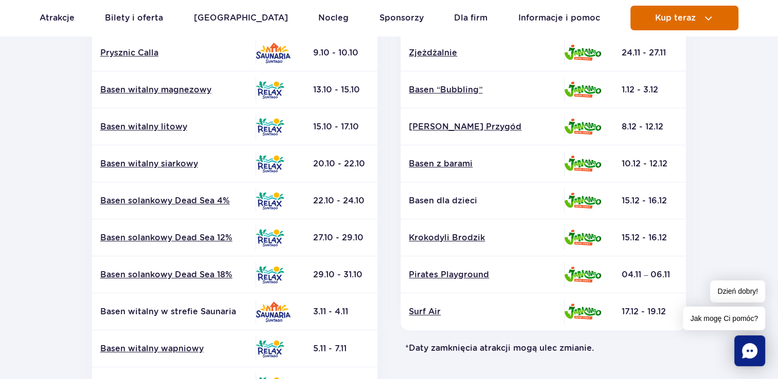 The width and height of the screenshot is (778, 379). What do you see at coordinates (737, 292) in the screenshot?
I see `span: Dzień dobry!` at bounding box center [737, 292].